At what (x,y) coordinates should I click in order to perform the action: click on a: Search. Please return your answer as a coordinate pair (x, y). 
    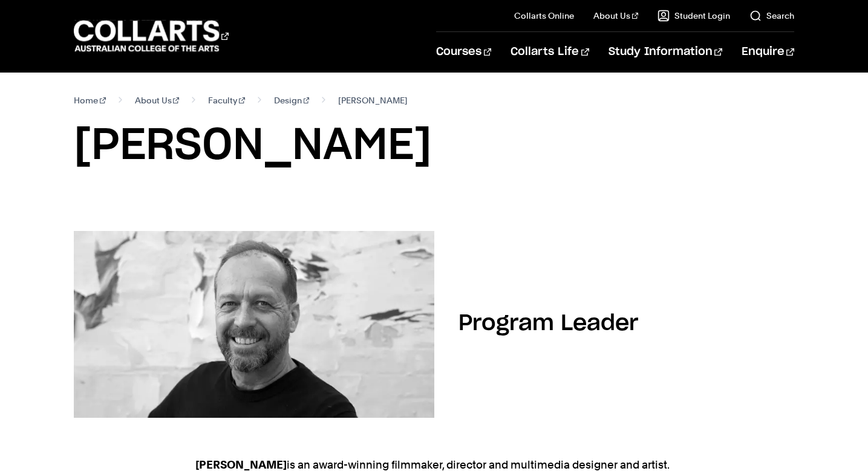
    Looking at the image, I should click on (772, 16).